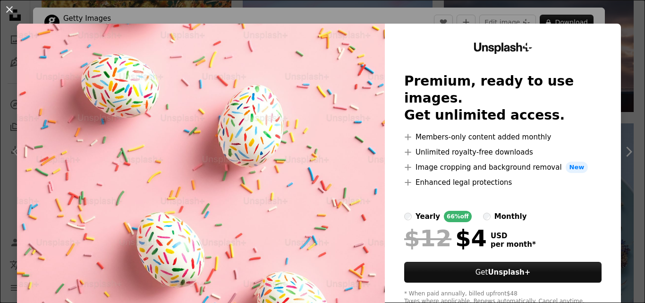 Image resolution: width=645 pixels, height=303 pixels. I want to click on div: monthly, so click(511, 216).